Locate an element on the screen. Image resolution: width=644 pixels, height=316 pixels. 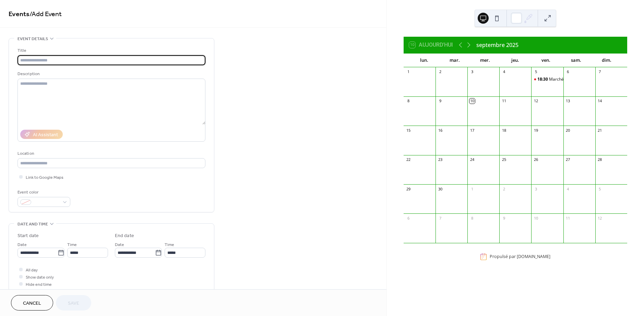
div: 26 is located at coordinates (535, 159).